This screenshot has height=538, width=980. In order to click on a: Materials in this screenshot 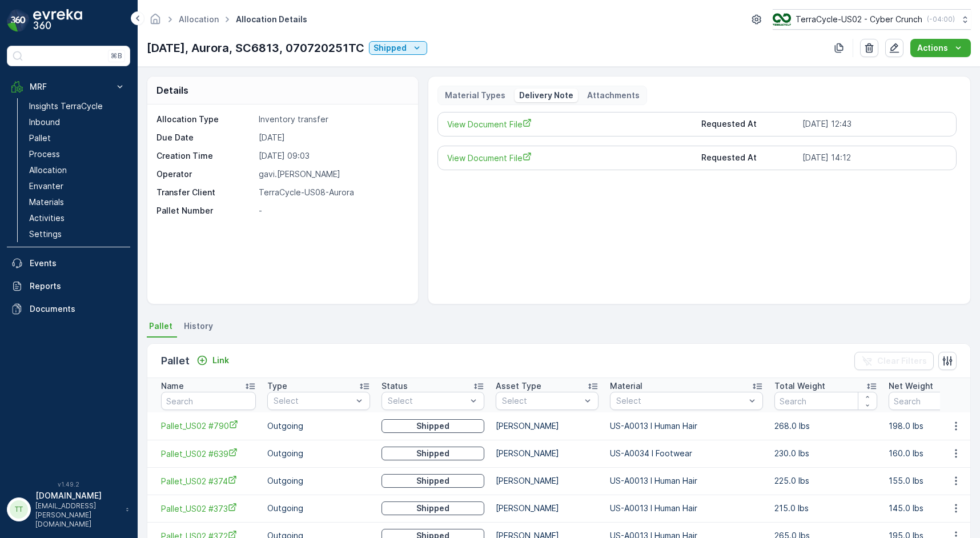, I will do `click(78, 202)`.